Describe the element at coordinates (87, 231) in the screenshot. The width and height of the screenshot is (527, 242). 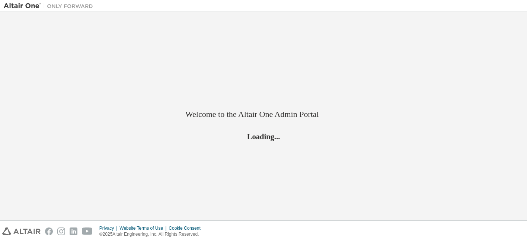
I see `img: youtube.svg` at that location.